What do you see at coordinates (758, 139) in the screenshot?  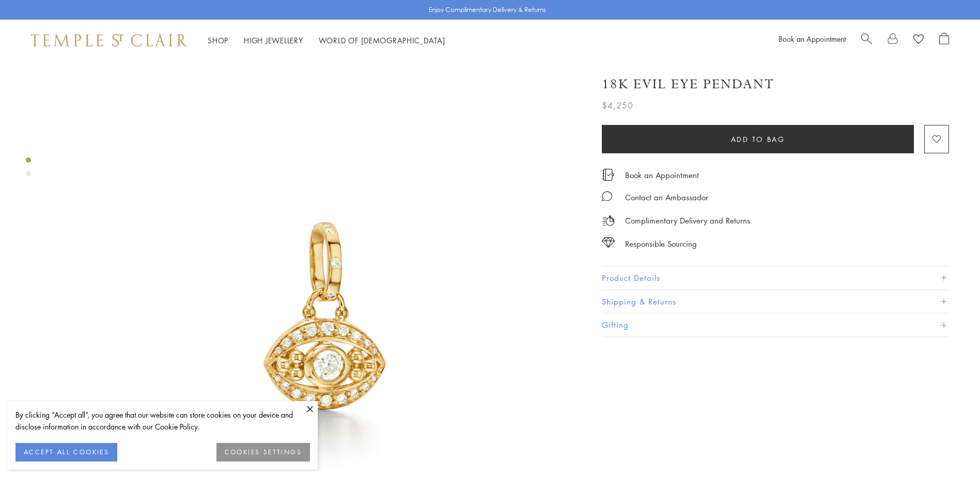 I see `span: Add to bag` at bounding box center [758, 139].